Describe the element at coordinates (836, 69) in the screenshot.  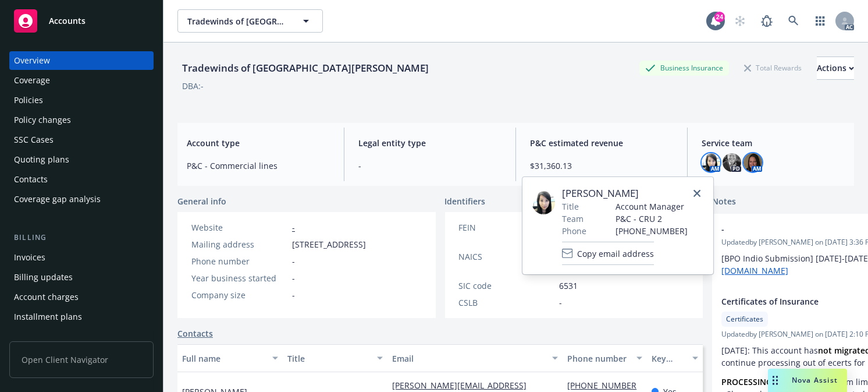
I see `div: Actions` at that location.